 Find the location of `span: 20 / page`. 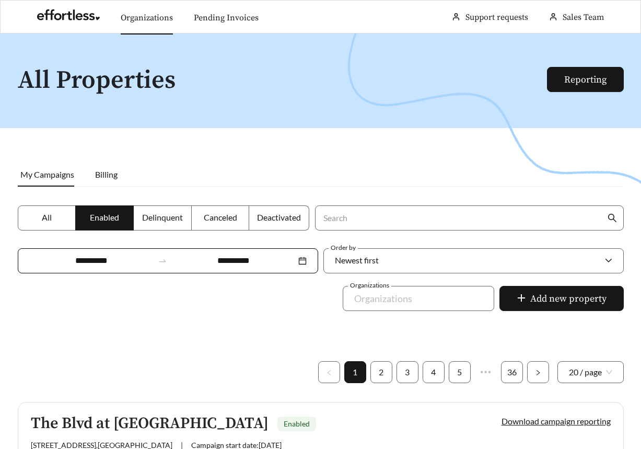

span: 20 / page is located at coordinates (590, 372).